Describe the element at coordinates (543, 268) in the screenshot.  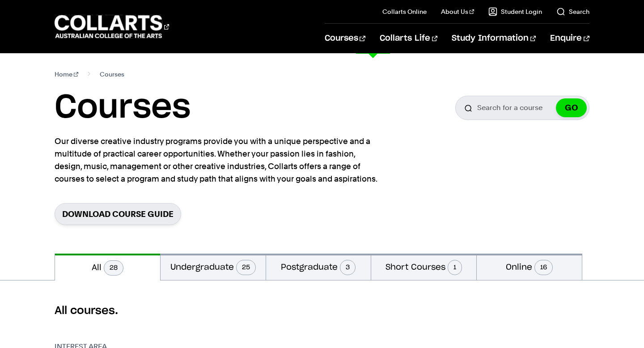
I see `span: 16` at that location.